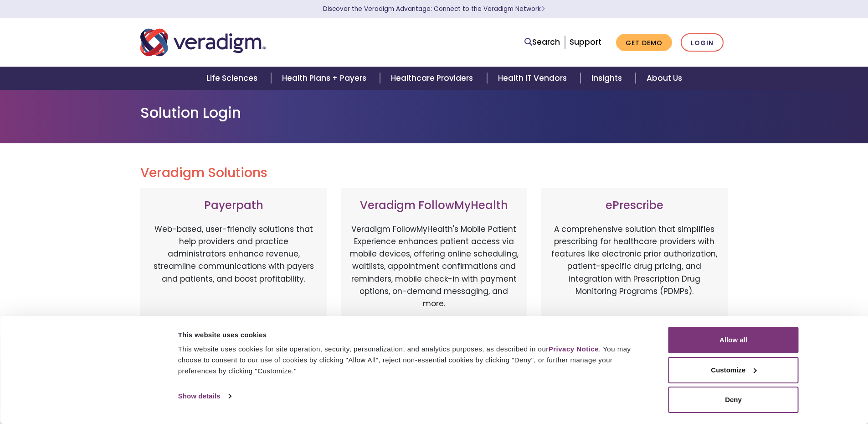 This screenshot has width=868, height=424. Describe the element at coordinates (586, 42) in the screenshot. I see `a: Support` at that location.